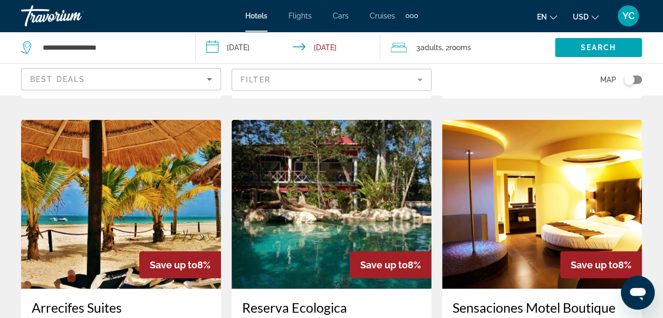  Describe the element at coordinates (121, 307) in the screenshot. I see `h3: Arrecifes Suites` at that location.